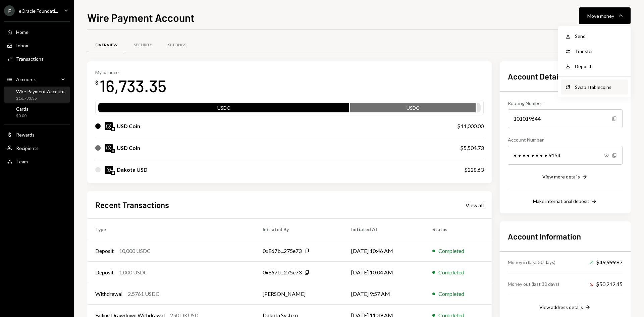  Describe the element at coordinates (37, 94) in the screenshot. I see `a: Wire Payment Account$16,733.35` at that location.